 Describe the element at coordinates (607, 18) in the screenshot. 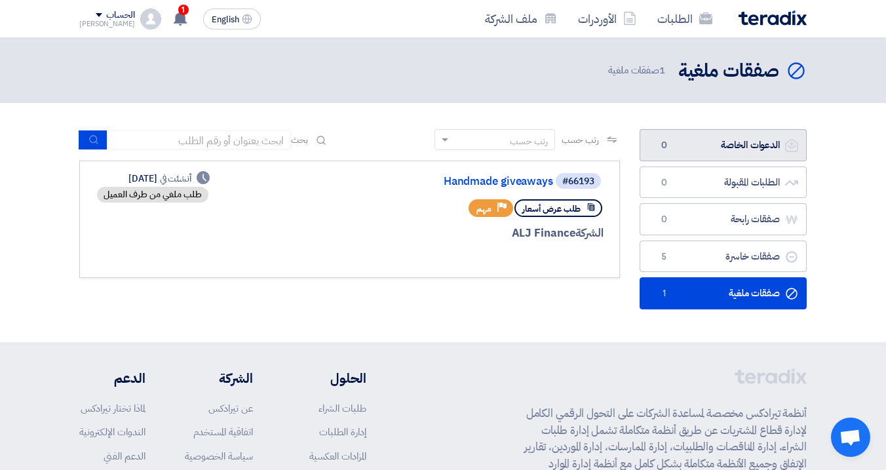

I see `a: الأوردرات` at that location.